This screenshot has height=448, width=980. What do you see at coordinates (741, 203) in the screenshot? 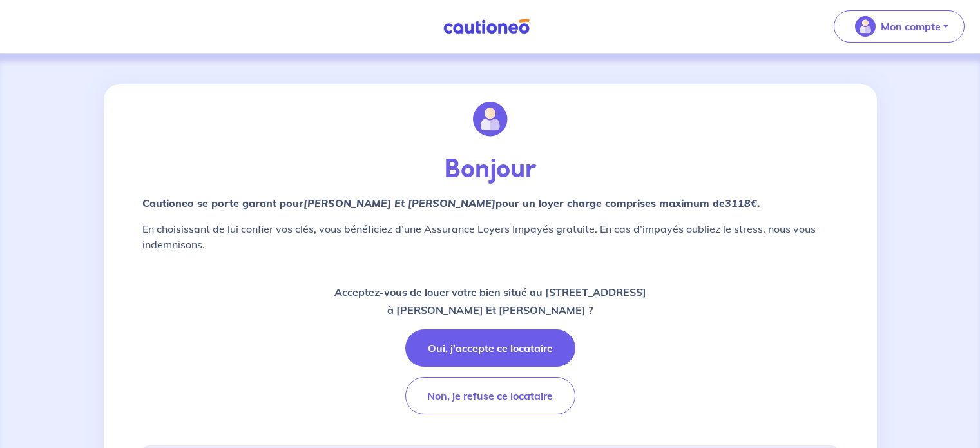
I see `em: 3118€` at bounding box center [741, 203].